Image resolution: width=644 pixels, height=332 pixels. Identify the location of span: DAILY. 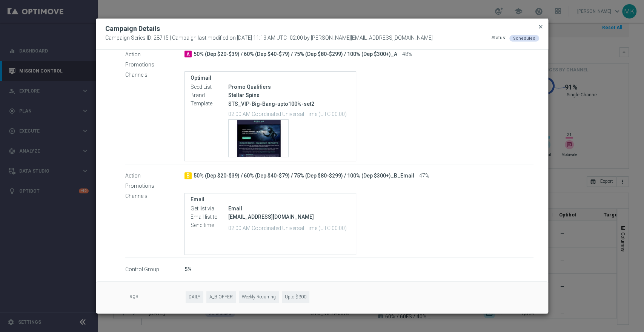
(194, 297).